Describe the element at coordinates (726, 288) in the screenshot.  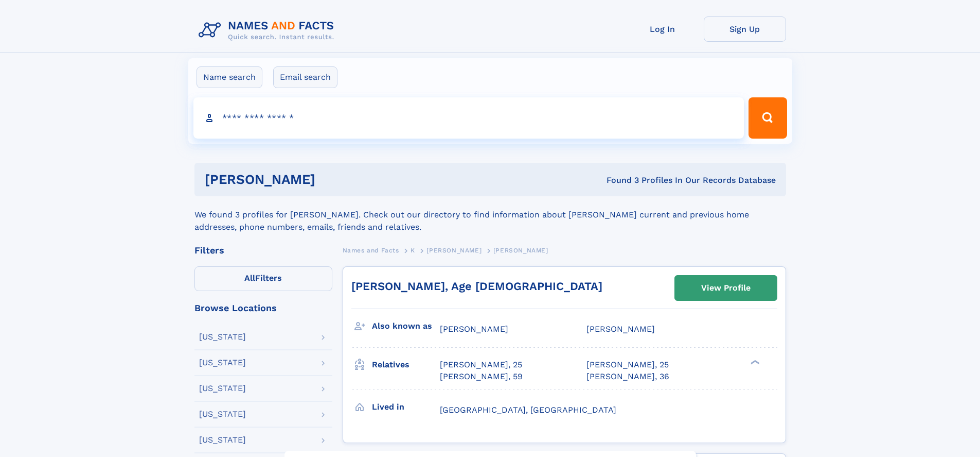
I see `div: View Profile` at that location.